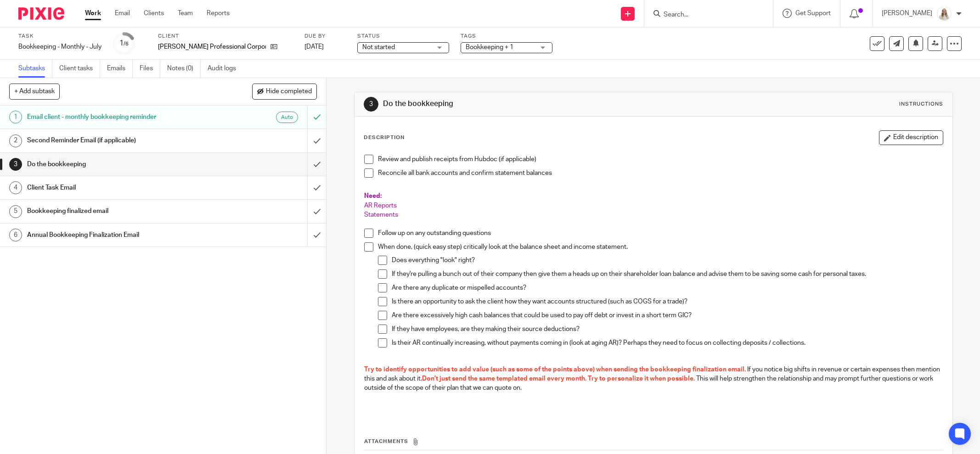  I want to click on p: Review and publish receipts from Hubdoc (if applicable), so click(660, 159).